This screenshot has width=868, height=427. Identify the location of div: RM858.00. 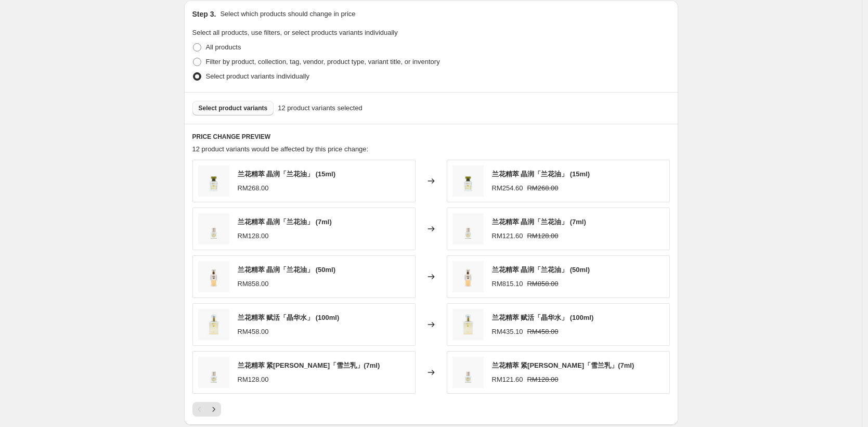
(253, 284).